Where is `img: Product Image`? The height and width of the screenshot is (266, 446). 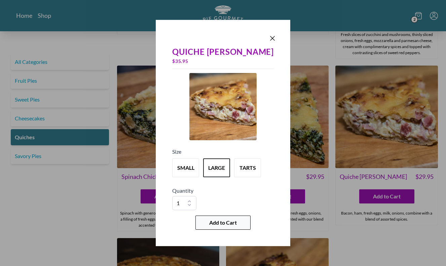
img: Product Image is located at coordinates (223, 107).